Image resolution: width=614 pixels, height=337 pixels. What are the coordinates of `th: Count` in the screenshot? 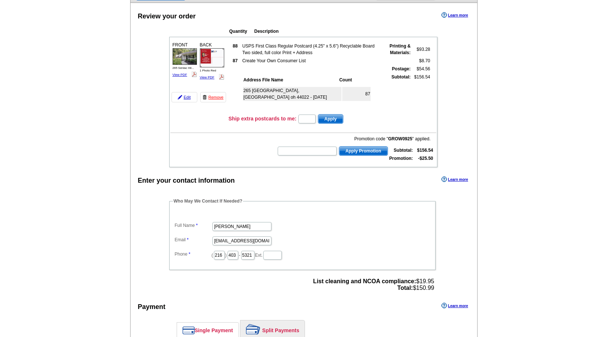 It's located at (355, 80).